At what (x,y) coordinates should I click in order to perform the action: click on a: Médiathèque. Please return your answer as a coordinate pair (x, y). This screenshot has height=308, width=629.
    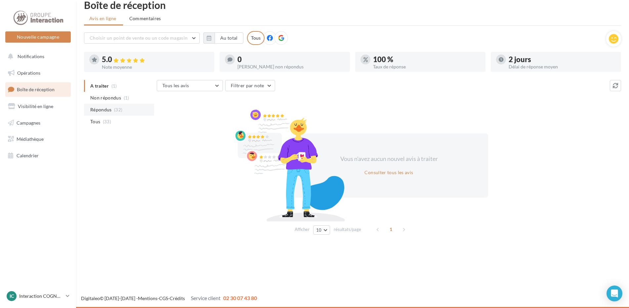
    Looking at the image, I should click on (38, 139).